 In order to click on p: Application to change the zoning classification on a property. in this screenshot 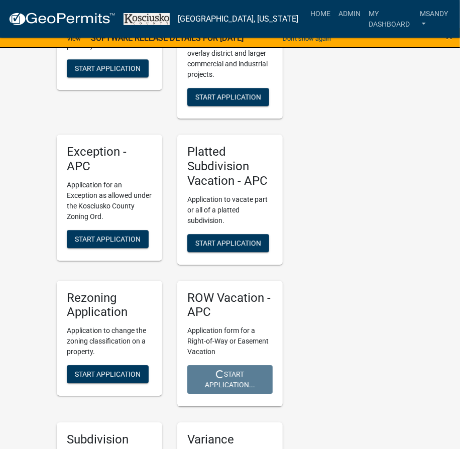, I will do `click(109, 341)`.